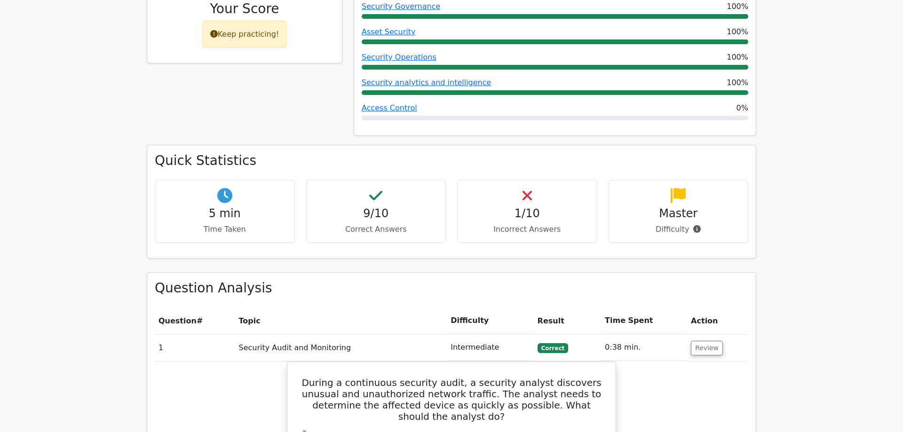  What do you see at coordinates (553, 348) in the screenshot?
I see `span: Correct` at bounding box center [553, 348].